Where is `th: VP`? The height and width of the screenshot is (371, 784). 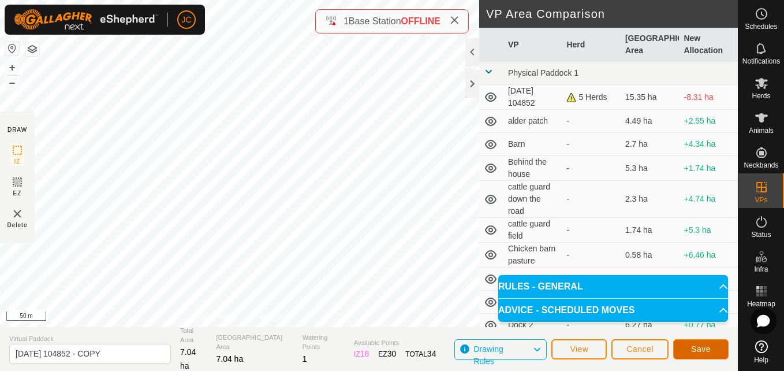 th: VP is located at coordinates (533, 44).